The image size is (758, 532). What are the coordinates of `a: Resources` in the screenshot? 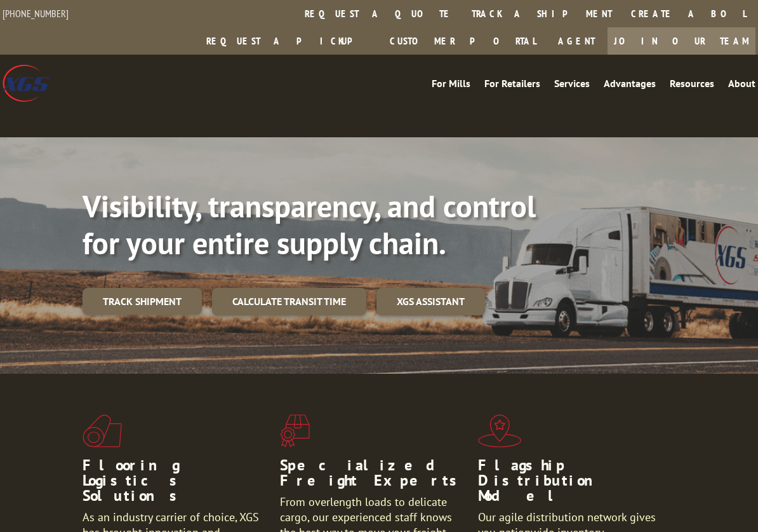 It's located at (692, 86).